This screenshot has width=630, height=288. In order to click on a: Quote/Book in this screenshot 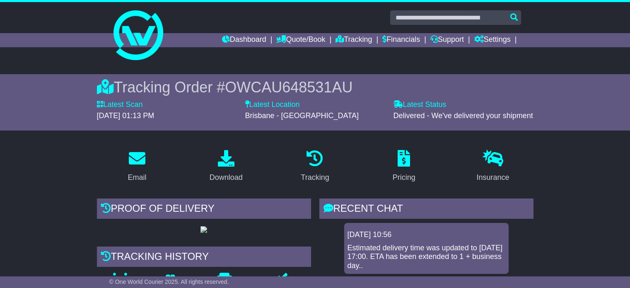, I will do `click(301, 40)`.